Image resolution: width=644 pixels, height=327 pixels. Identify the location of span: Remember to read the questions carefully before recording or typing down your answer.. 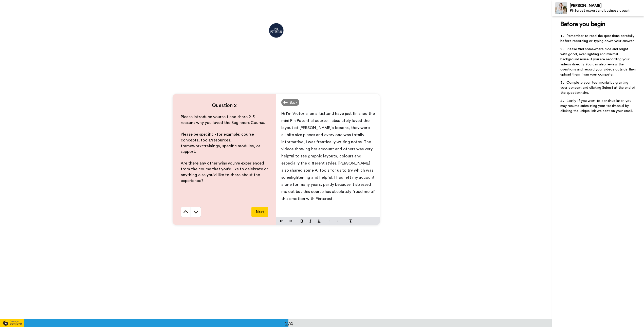
(598, 38).